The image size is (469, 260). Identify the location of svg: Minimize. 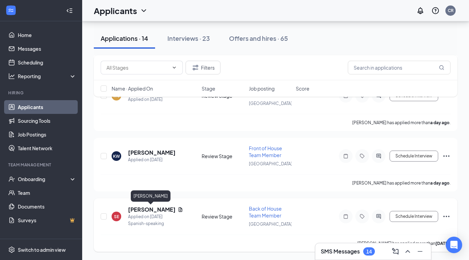
(420, 251).